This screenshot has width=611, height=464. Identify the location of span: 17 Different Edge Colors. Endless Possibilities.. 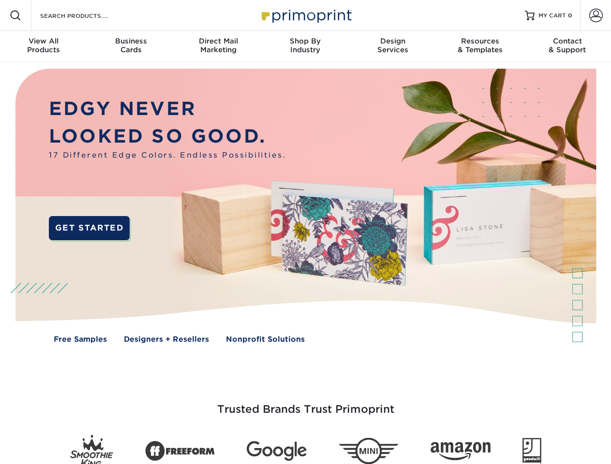
(167, 155).